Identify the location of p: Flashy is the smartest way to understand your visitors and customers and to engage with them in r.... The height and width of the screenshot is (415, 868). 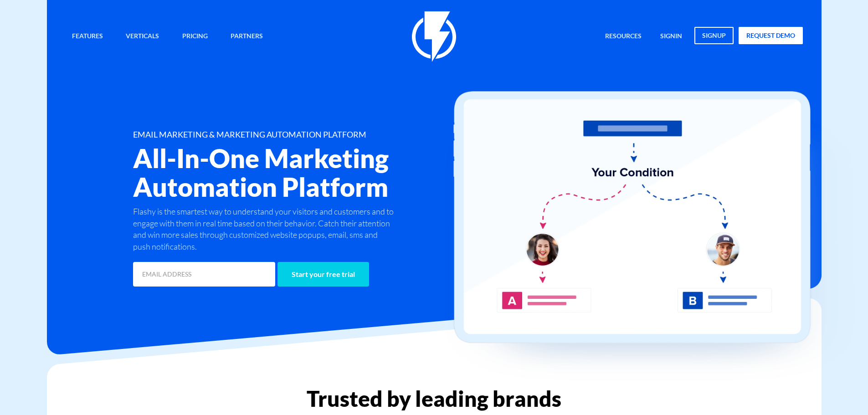
(264, 229).